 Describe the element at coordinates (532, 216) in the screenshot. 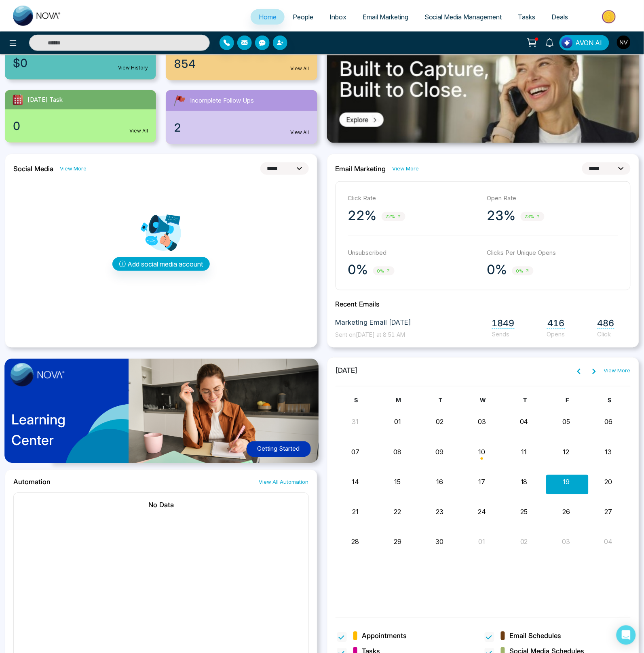

I see `span: 23%` at that location.